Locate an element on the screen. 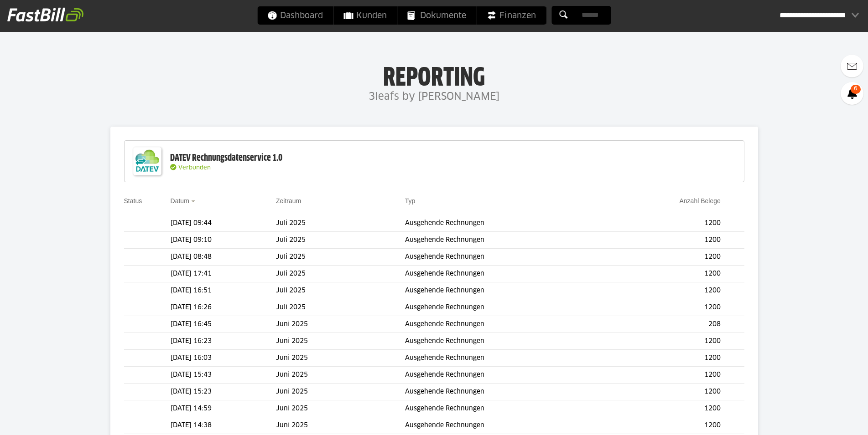 Image resolution: width=868 pixels, height=435 pixels. a: Dashboard is located at coordinates (295, 15).